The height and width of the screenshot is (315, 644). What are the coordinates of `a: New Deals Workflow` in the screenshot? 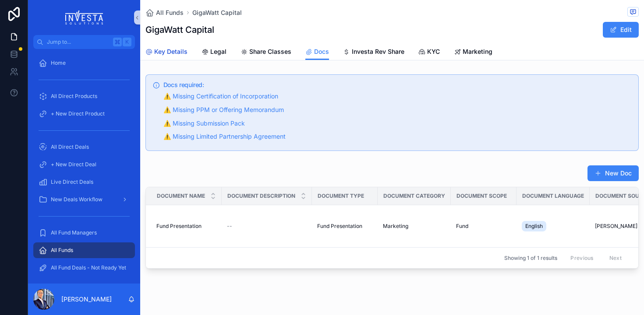 It's located at (84, 200).